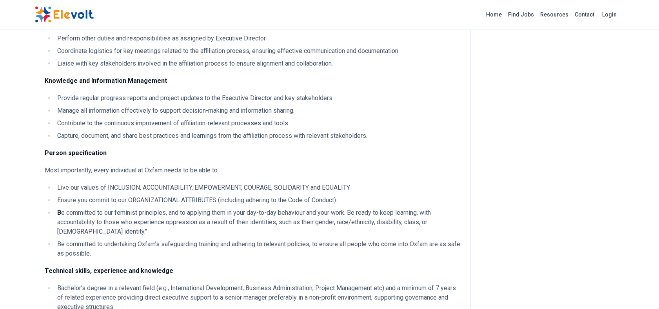 The height and width of the screenshot is (309, 659). What do you see at coordinates (59, 212) in the screenshot?
I see `strong: B` at bounding box center [59, 212].